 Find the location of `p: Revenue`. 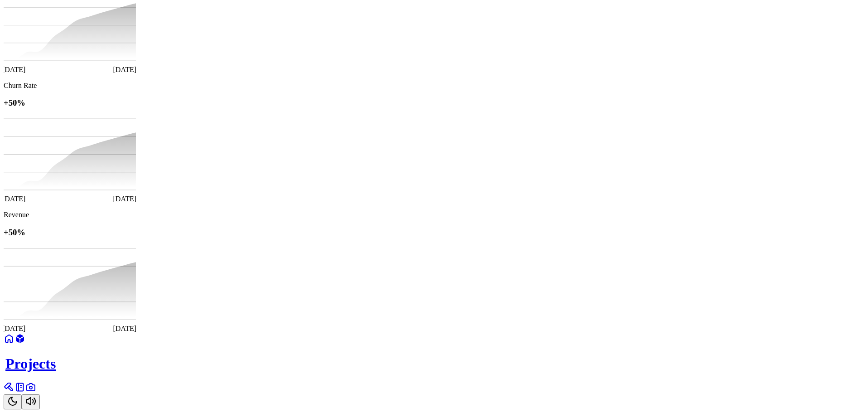

p: Revenue is located at coordinates (434, 215).